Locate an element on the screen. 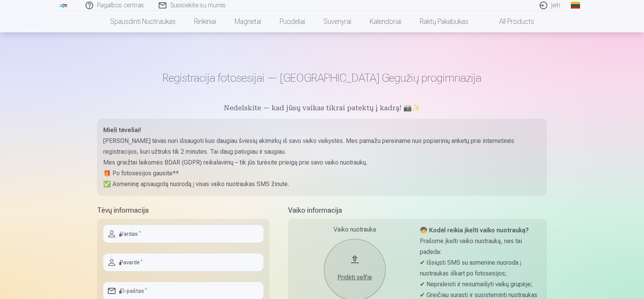 The image size is (644, 299). a: Spausdinti nuotraukas is located at coordinates (143, 21).